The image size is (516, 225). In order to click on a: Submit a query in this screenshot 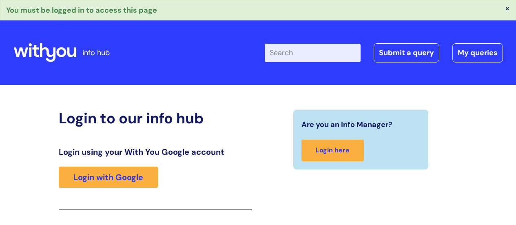, I will do `click(406, 53)`.